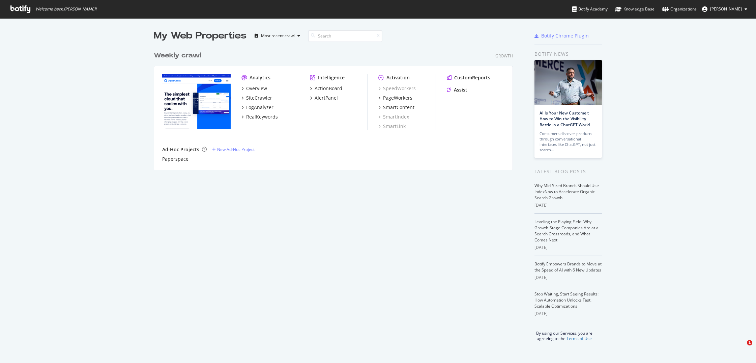  What do you see at coordinates (568, 82) in the screenshot?
I see `img: AI Is Your New Customer: How to Win the Visibility Battle in a ChatGPT World` at bounding box center [568, 82].